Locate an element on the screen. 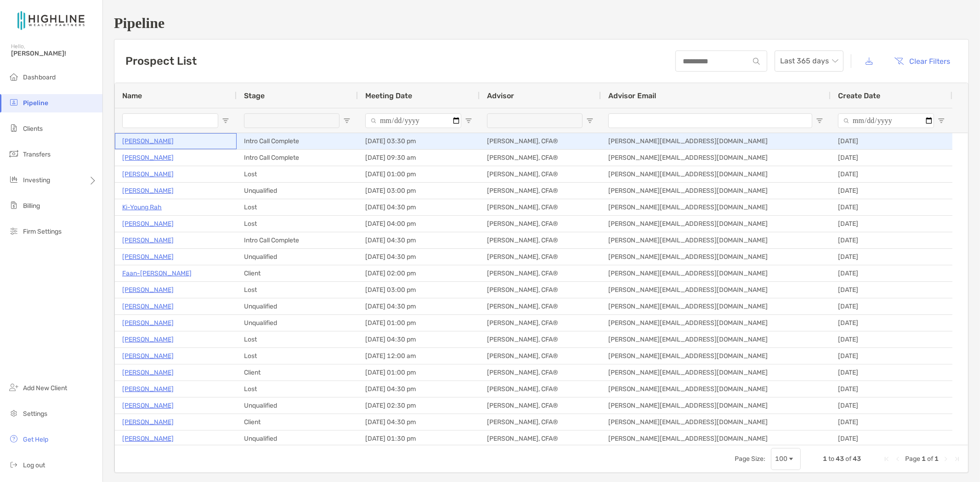 Image resolution: width=980 pixels, height=482 pixels. span: Settings is located at coordinates (35, 414).